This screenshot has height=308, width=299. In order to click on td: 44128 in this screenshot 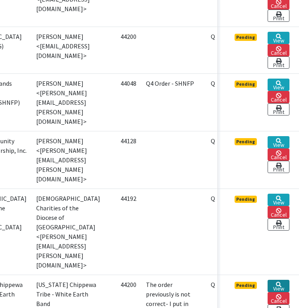, I will do `click(123, 160)`.